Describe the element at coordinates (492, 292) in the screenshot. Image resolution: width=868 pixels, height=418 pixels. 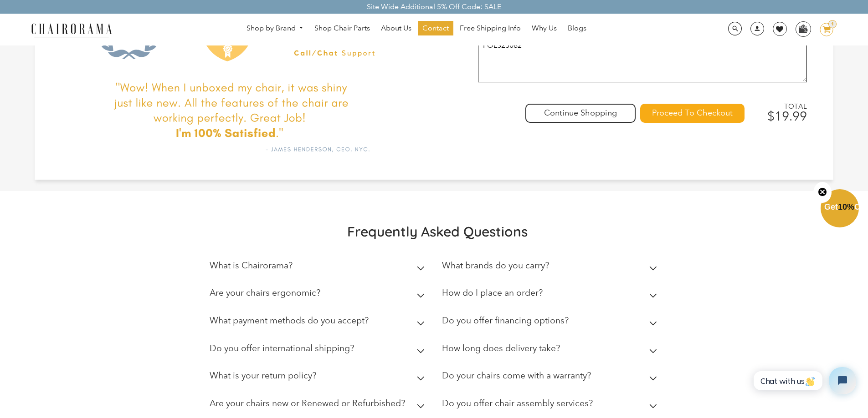
I see `h2: How do I place an order?` at that location.